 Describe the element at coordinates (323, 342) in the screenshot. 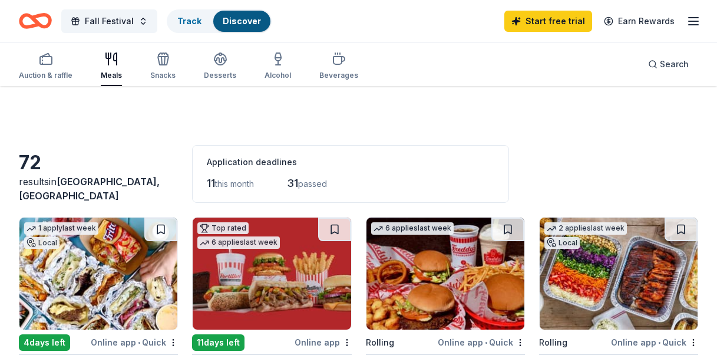

I see `div: Online app` at that location.